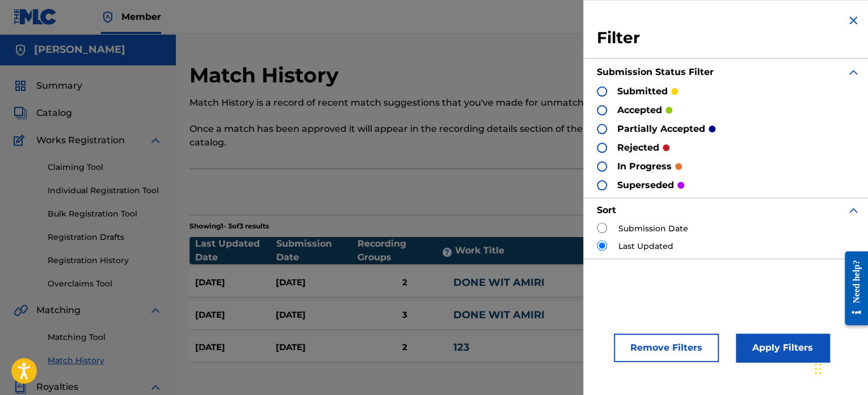  What do you see at coordinates (661, 129) in the screenshot?
I see `p: partially accepted` at bounding box center [661, 129].